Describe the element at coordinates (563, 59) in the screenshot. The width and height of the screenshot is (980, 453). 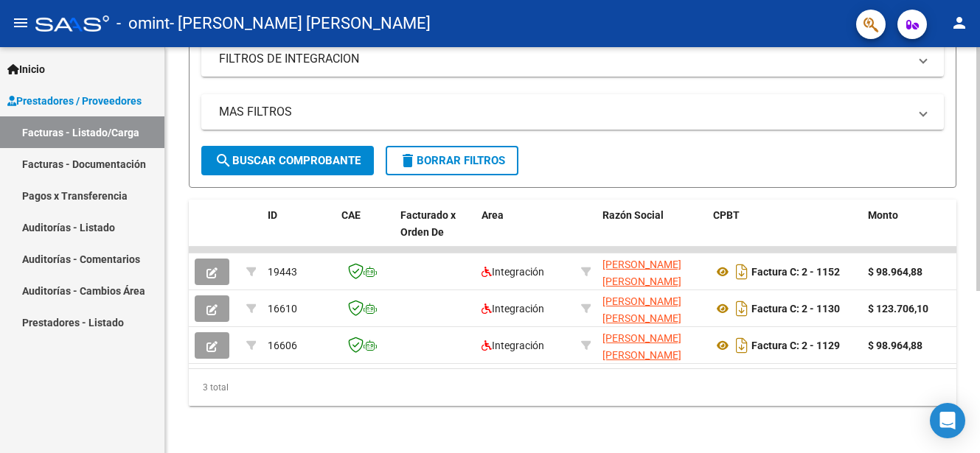
I see `mat-panel-title: FILTROS DE INTEGRACION` at that location.